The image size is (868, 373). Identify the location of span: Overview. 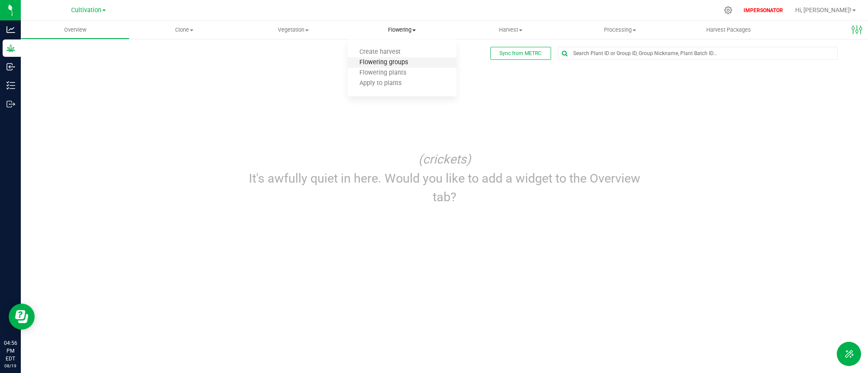
(75, 30).